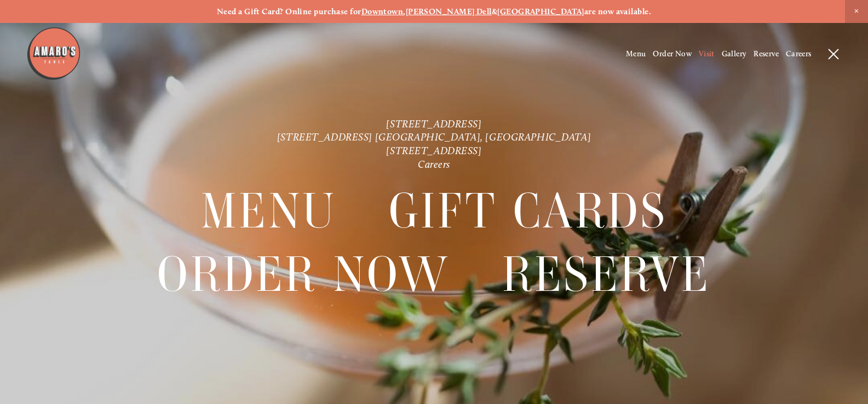 The width and height of the screenshot is (868, 404). What do you see at coordinates (53, 53) in the screenshot?
I see `img: Amaro's Table` at bounding box center [53, 53].